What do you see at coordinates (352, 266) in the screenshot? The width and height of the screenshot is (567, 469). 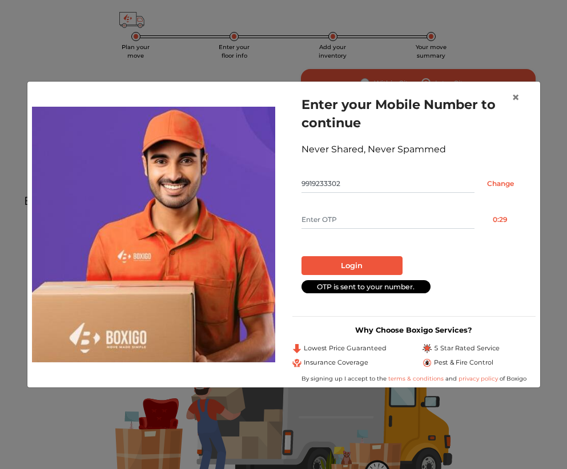 I see `button: Login` at bounding box center [352, 266].